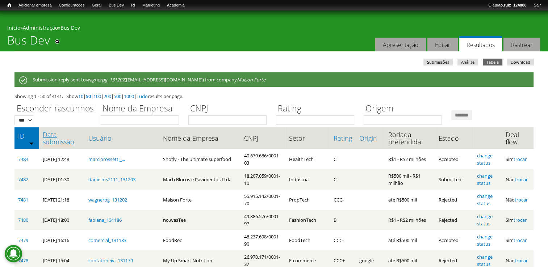 The height and width of the screenshot is (267, 548). I want to click on td: Rejected, so click(454, 220).